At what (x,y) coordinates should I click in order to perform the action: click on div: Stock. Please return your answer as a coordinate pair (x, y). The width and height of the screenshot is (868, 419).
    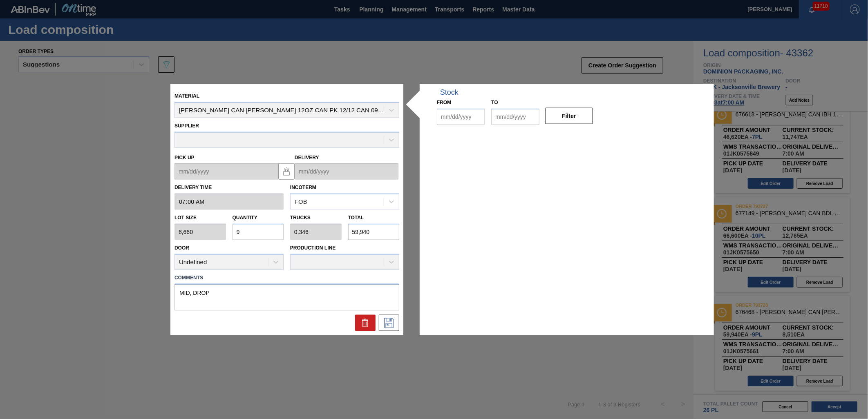
    Looking at the image, I should click on (449, 92).